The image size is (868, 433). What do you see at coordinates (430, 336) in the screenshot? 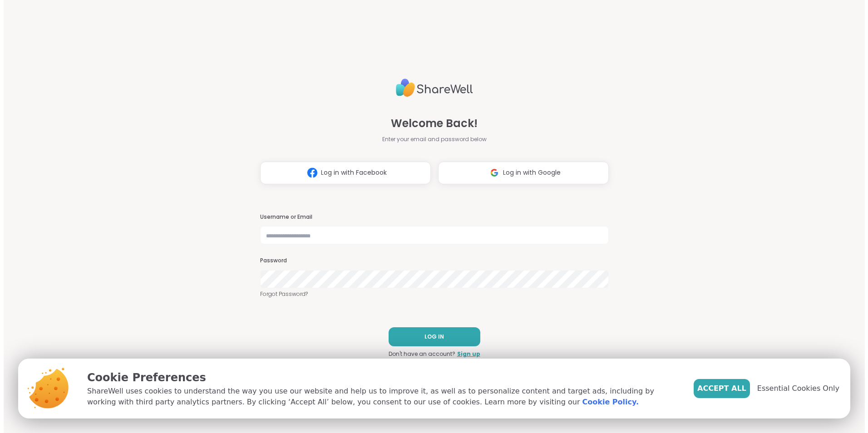
I see `span: LOG IN` at bounding box center [430, 336].